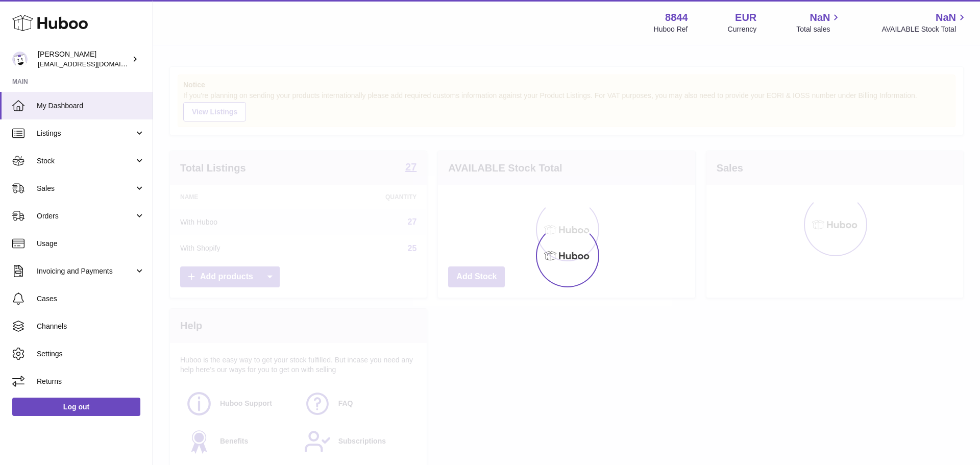 This screenshot has width=980, height=465. Describe the element at coordinates (91, 354) in the screenshot. I see `span: Settings` at that location.